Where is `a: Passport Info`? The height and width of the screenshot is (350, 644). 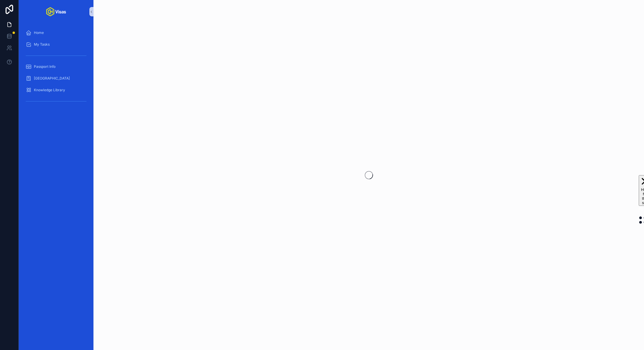
a: Passport Info is located at coordinates (56, 67).